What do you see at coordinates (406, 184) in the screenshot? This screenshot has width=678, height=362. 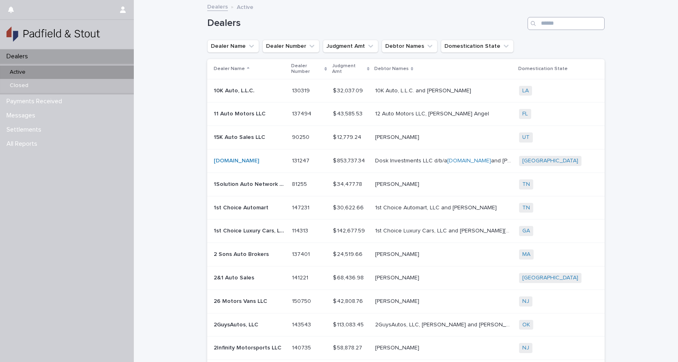 I see `tr: 1Solution Auto Network LLC1Solution Auto Network LLC 8125581255 $ 34,477.78$ 34,477.78 [PERSON_NA...` at bounding box center [406, 184].